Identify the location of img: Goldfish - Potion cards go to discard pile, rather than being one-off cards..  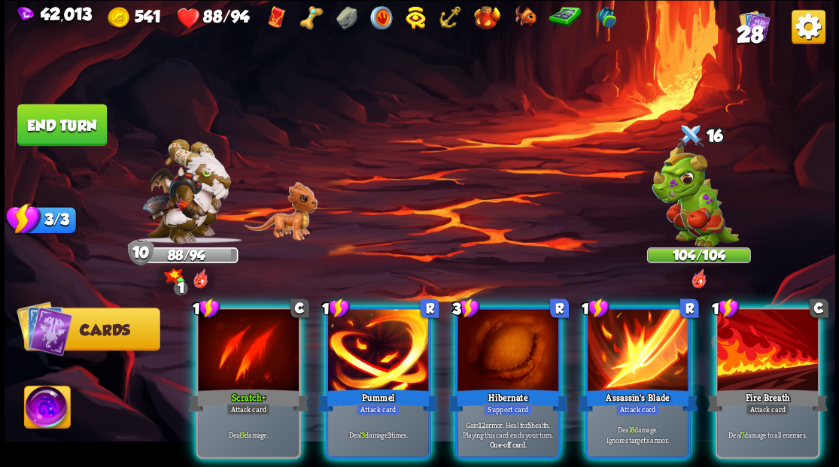
(524, 17).